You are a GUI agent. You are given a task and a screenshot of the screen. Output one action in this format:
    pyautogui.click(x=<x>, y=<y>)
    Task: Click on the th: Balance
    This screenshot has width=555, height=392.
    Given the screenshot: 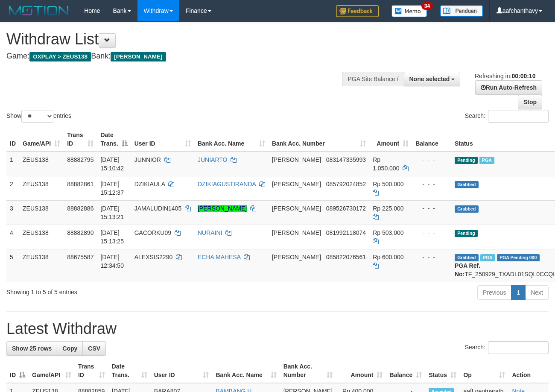 What is the action you would take?
    pyautogui.click(x=432, y=139)
    